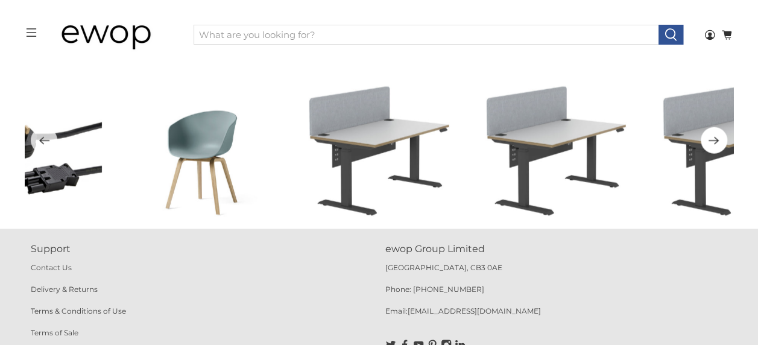 This screenshot has width=758, height=345. I want to click on p: Support, so click(202, 249).